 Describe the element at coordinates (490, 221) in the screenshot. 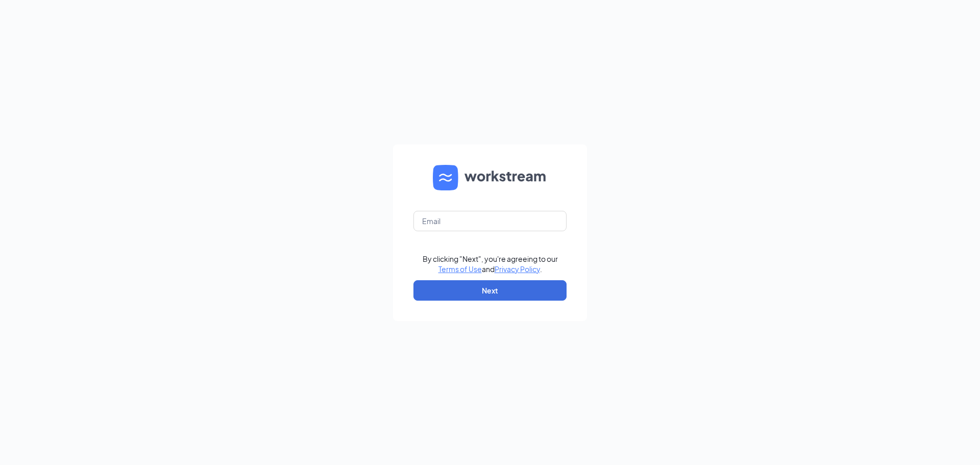

I see `input: Email` at that location.